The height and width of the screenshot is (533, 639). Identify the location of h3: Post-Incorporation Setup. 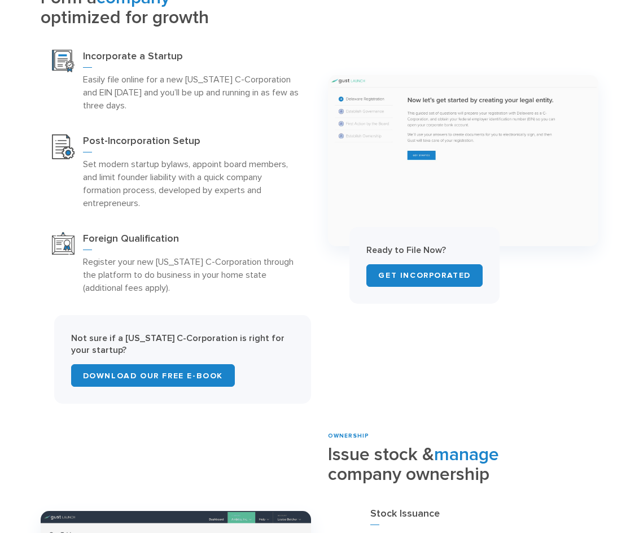
(191, 143).